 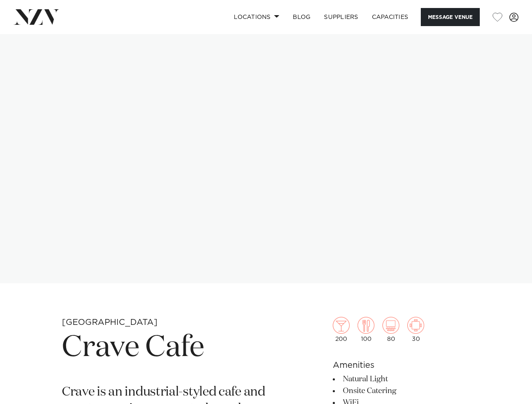 What do you see at coordinates (167, 348) in the screenshot?
I see `h1: Crave Cafe` at bounding box center [167, 348].